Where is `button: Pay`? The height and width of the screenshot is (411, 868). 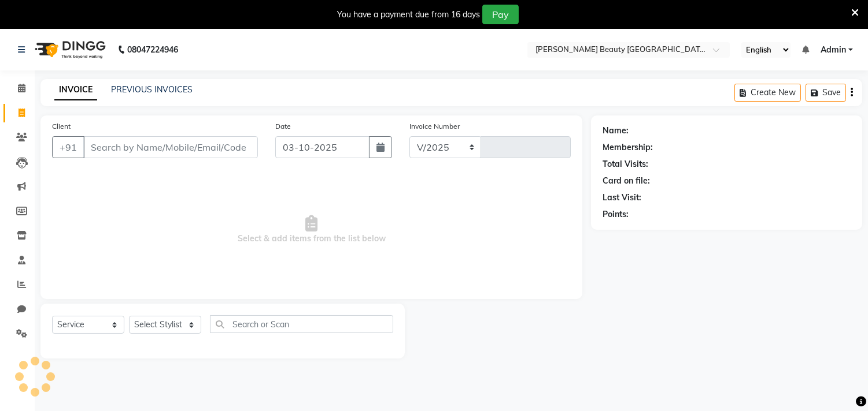 button: Pay is located at coordinates (500, 14).